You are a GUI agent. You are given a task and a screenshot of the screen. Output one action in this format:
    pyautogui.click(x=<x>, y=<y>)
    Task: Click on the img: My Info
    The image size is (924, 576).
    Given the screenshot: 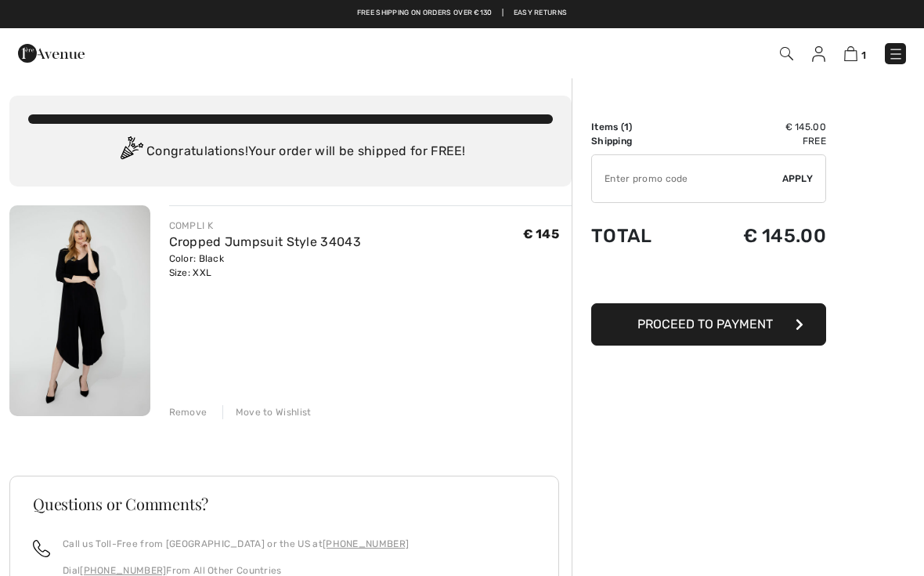 What is the action you would take?
    pyautogui.click(x=818, y=54)
    